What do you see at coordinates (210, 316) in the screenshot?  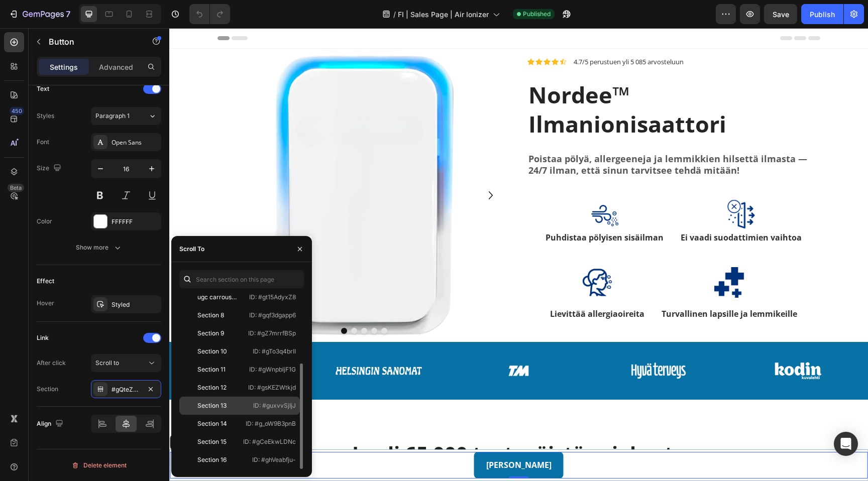 I see `div: Section 8` at bounding box center [210, 316].